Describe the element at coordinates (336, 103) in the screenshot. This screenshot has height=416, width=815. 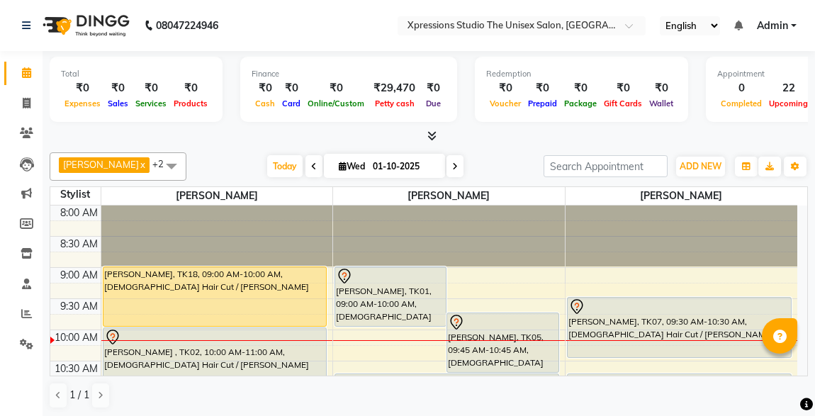
I see `span: Online/Custom` at that location.